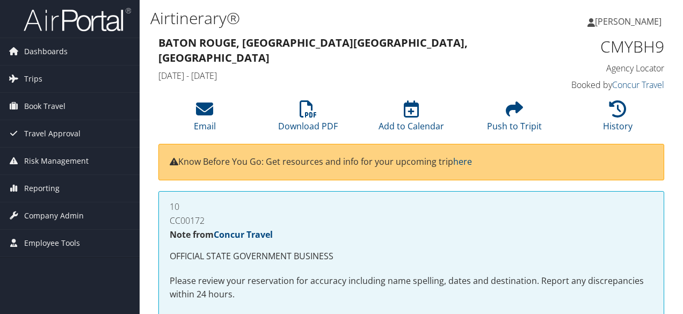  What do you see at coordinates (412, 257) in the screenshot?
I see `p: OFFICIAL STATE GOVERNMENT BUSINESS` at bounding box center [412, 257].